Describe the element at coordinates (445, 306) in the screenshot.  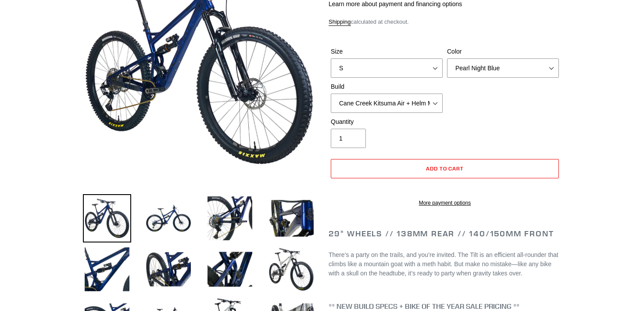
I see `h4: ** NEW BUILD SPECS + BIKE OF THE YEAR SALE PRICING **` at that location.